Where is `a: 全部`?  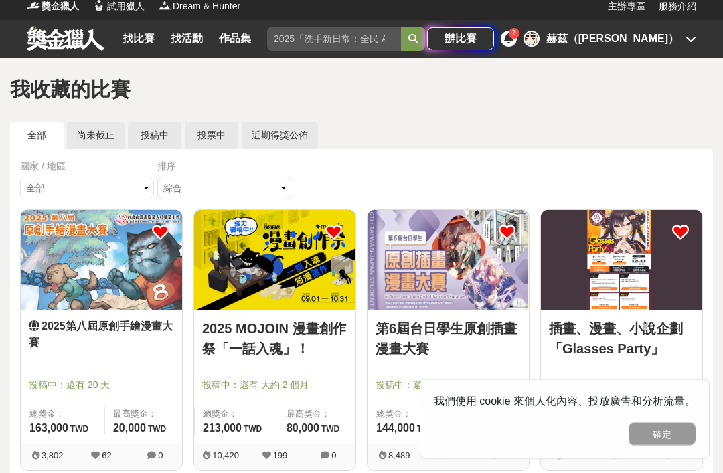
a: 全部 is located at coordinates (37, 136).